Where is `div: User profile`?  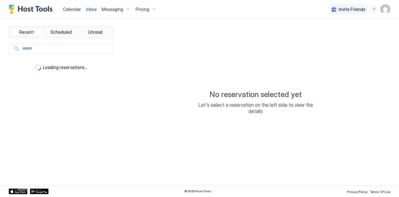
div: User profile is located at coordinates (386, 9).